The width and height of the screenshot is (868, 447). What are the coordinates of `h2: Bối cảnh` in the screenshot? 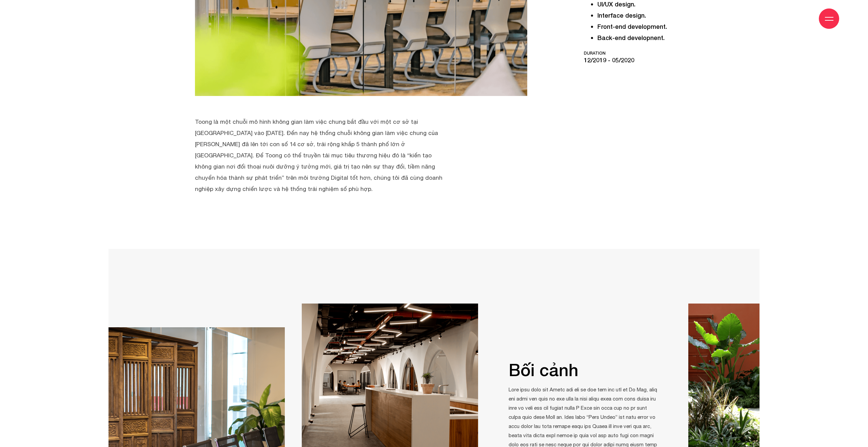 It's located at (583, 370).